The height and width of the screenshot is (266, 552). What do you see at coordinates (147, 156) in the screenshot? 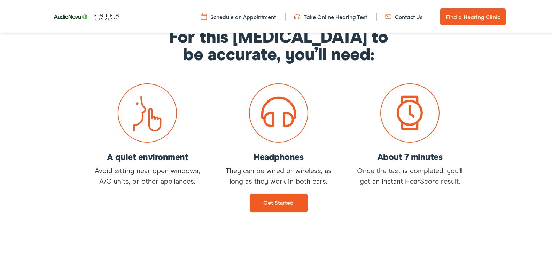
I see `h6: A quiet environment` at bounding box center [147, 156].